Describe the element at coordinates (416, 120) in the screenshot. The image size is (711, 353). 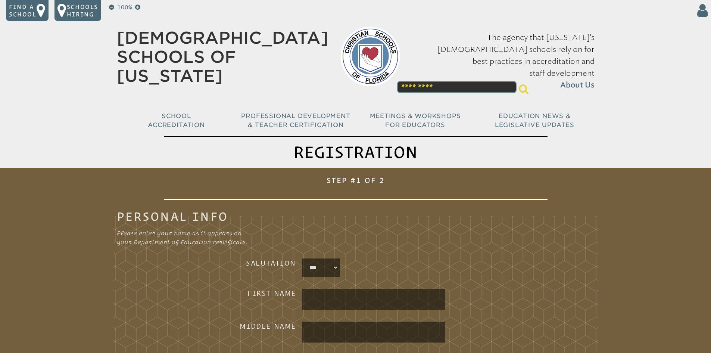
I see `span: Meetings & Workshops for Educators` at that location.